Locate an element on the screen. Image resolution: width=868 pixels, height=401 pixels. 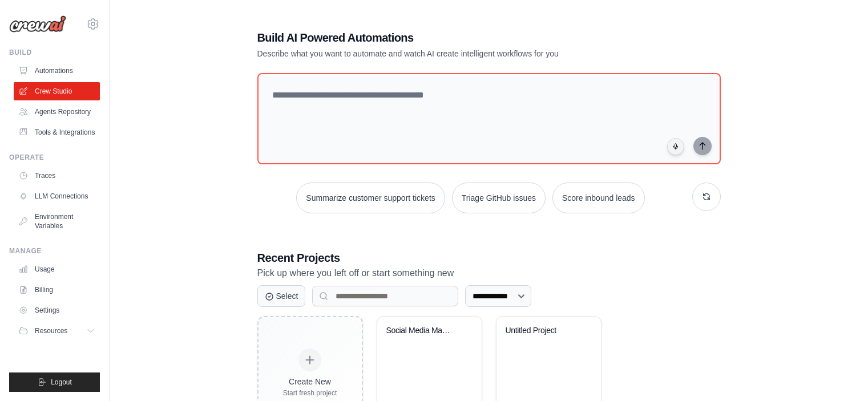
div: Operate is located at coordinates (54, 157).